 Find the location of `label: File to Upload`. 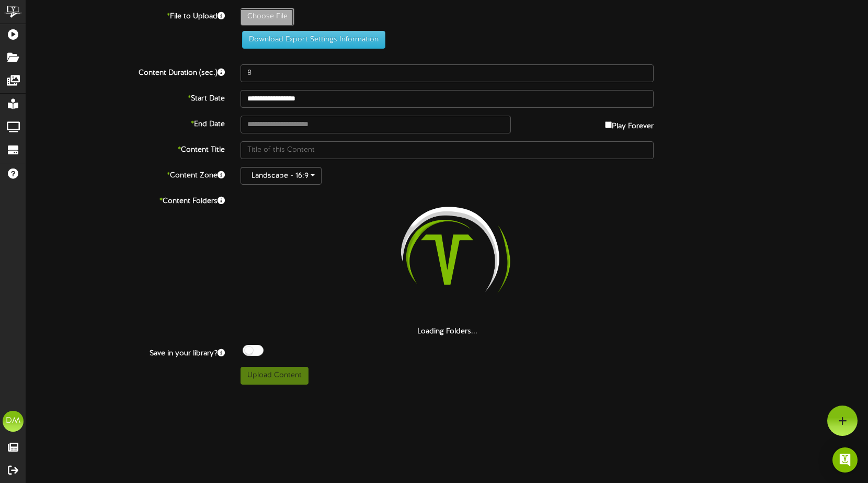

label: File to Upload is located at coordinates (126, 15).